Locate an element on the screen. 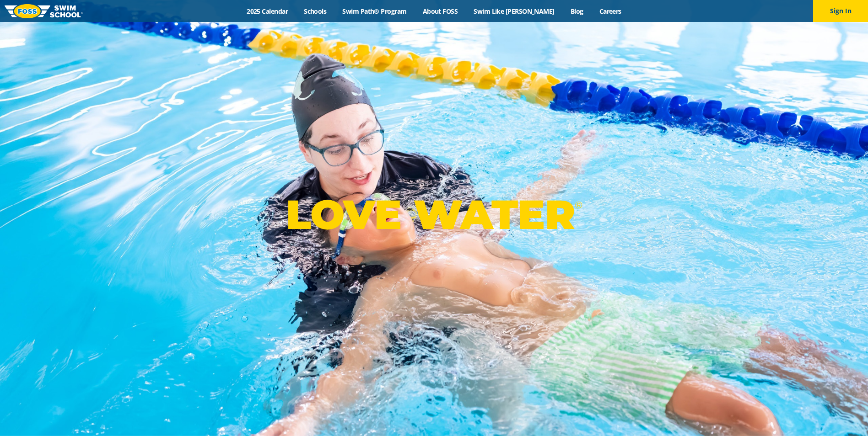 This screenshot has width=868, height=436. img: FOSS Swim School Logo is located at coordinates (44, 11).